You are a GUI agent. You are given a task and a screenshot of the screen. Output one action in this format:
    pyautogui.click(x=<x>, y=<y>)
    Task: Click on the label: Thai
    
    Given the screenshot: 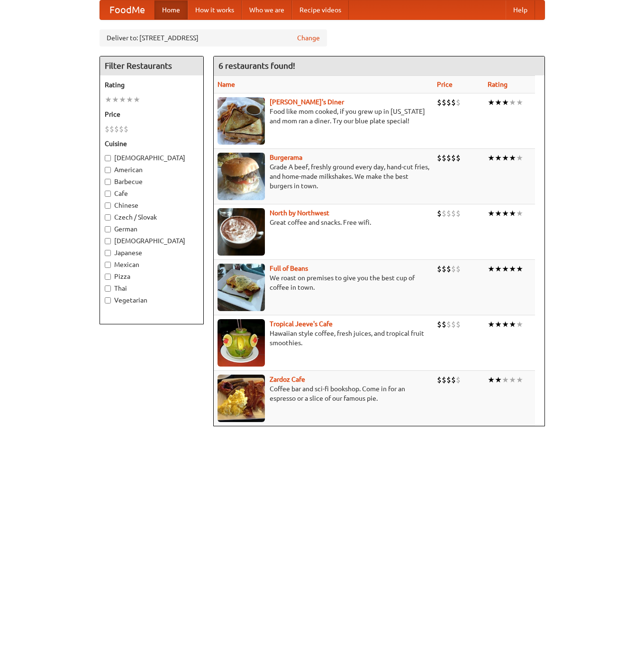 What is the action you would take?
    pyautogui.click(x=152, y=288)
    